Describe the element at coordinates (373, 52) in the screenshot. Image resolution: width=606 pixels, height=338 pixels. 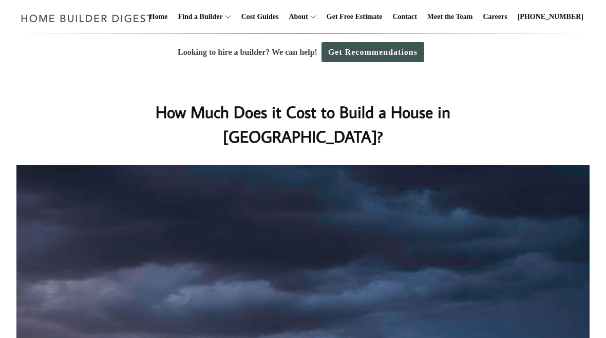
I see `a: Get Recommendations` at that location.